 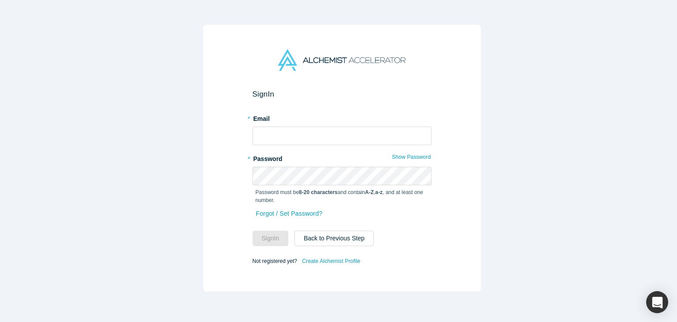 What do you see at coordinates (378, 192) in the screenshot?
I see `strong: a-z` at bounding box center [378, 192].